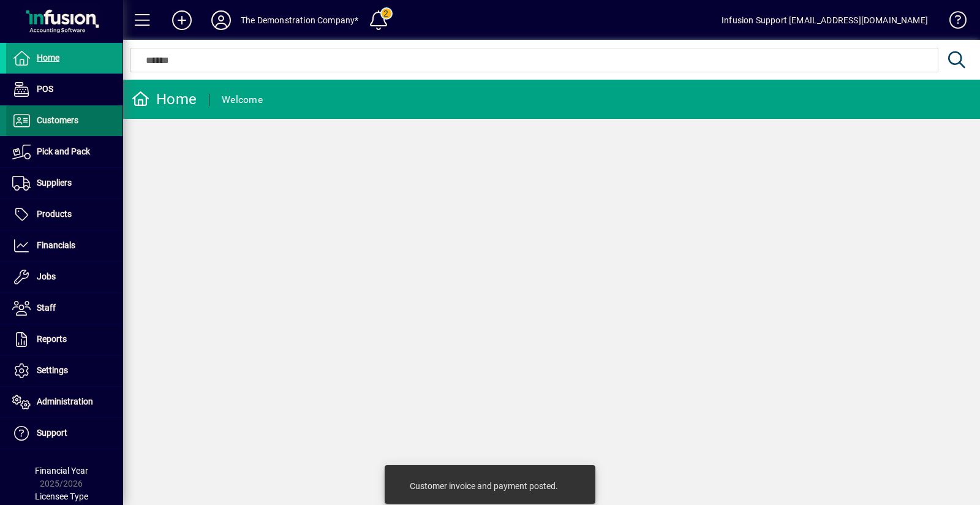  What do you see at coordinates (164, 99) in the screenshot?
I see `div: Home` at bounding box center [164, 99].